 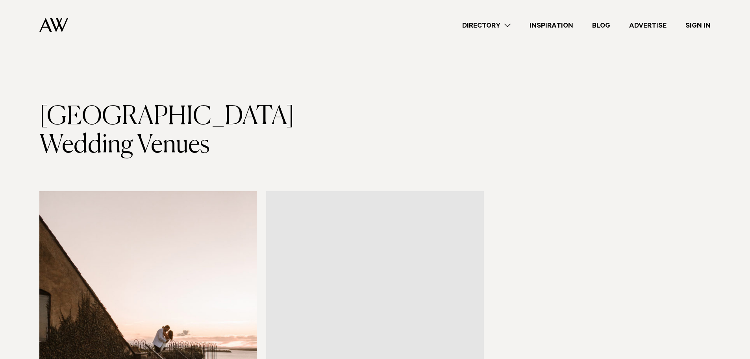 I want to click on a: Sign In, so click(x=698, y=25).